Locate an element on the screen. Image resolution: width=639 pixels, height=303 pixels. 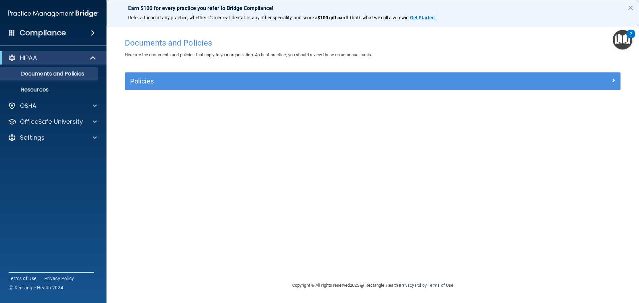
a: Settings is located at coordinates (52, 138).